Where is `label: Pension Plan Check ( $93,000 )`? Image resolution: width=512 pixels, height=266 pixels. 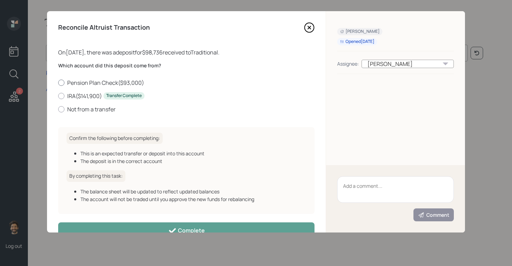 label: Pension Plan Check ( $93,000 ) is located at coordinates (187, 83).